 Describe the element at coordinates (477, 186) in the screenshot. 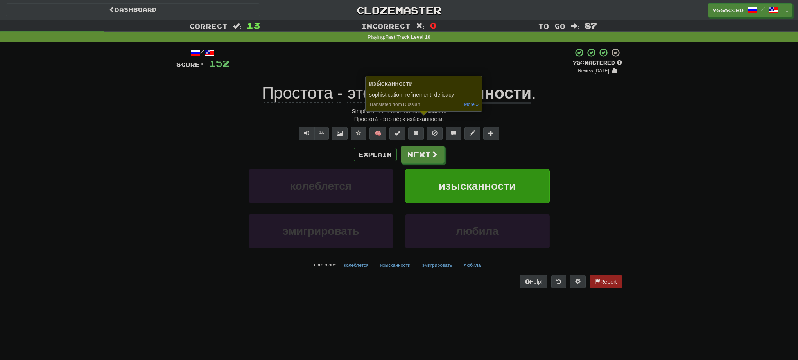

I see `span: изысканности` at that location.